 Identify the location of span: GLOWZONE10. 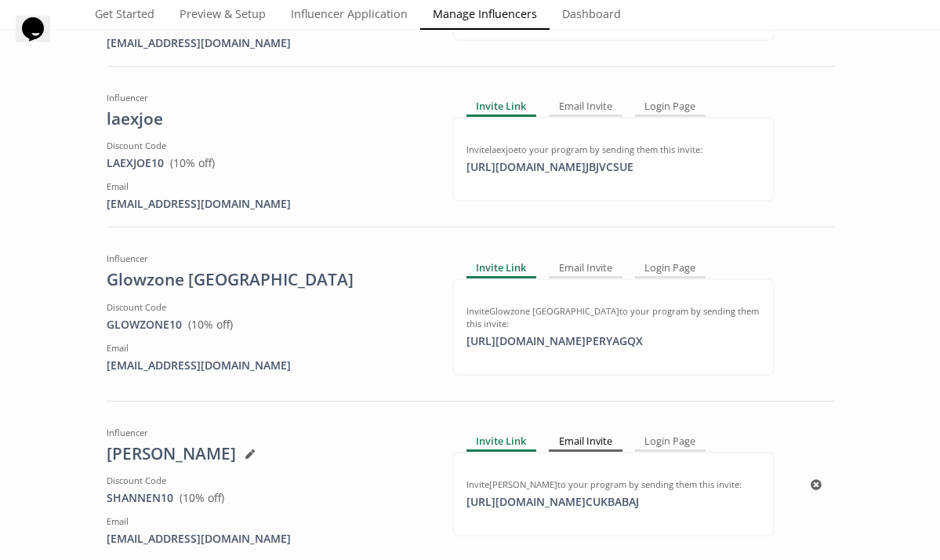
(144, 324).